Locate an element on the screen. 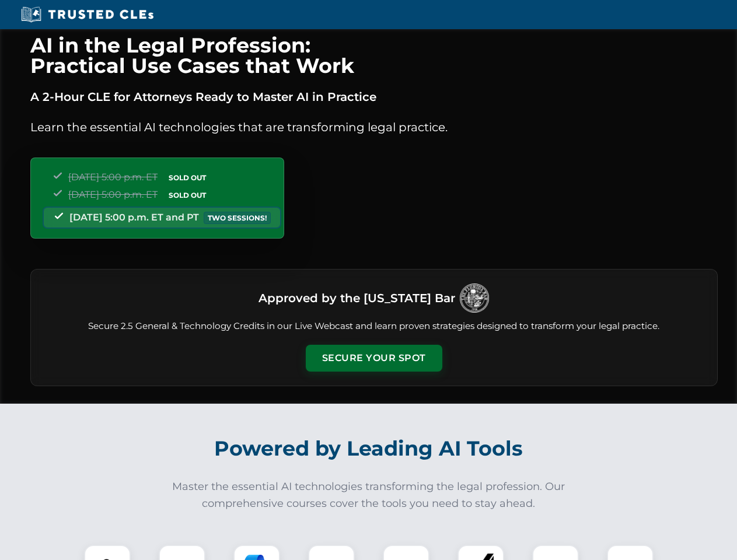  h1: AI in the Legal Profession: Practical Use Cases that Work is located at coordinates (374, 55).